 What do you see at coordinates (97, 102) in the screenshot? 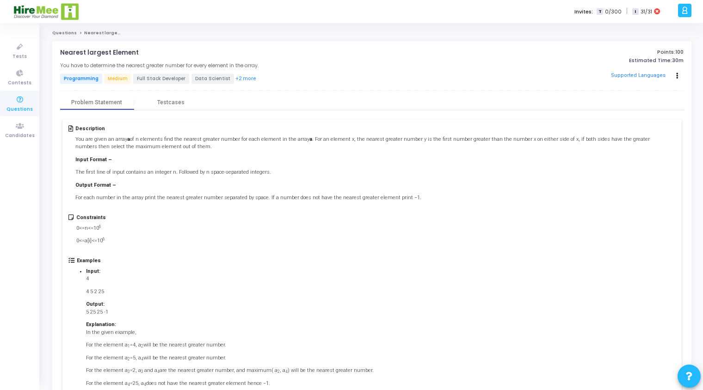
I see `div: Problem Statement` at bounding box center [97, 102].